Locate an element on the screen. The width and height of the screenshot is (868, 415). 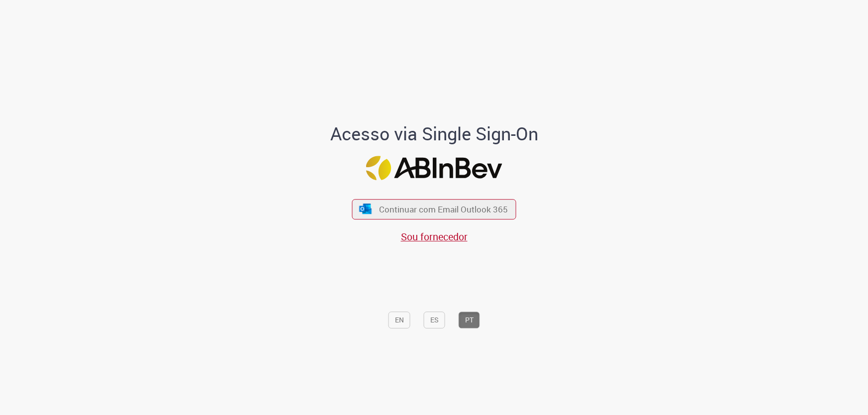
span: Continuar com Email Outlook 365 is located at coordinates (443, 209).